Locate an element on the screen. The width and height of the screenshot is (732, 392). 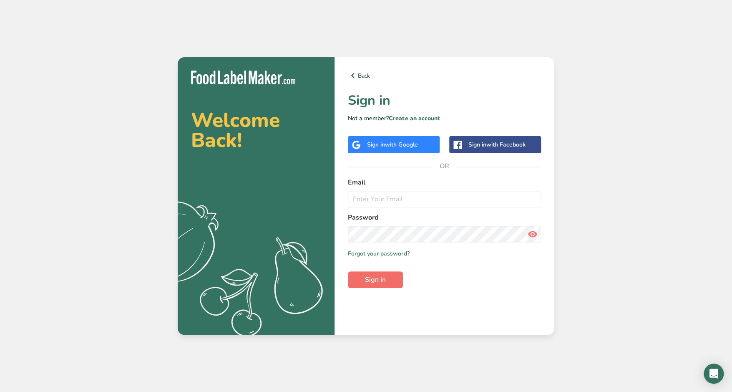
input: Enter Your Email is located at coordinates (444, 199).